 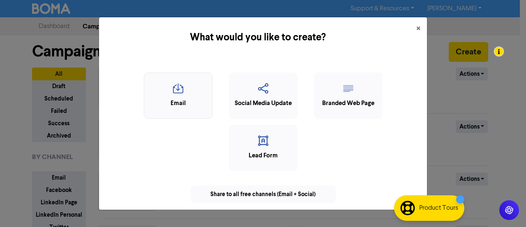 I want to click on div: Share to all free channels (Email + Social), so click(x=263, y=194).